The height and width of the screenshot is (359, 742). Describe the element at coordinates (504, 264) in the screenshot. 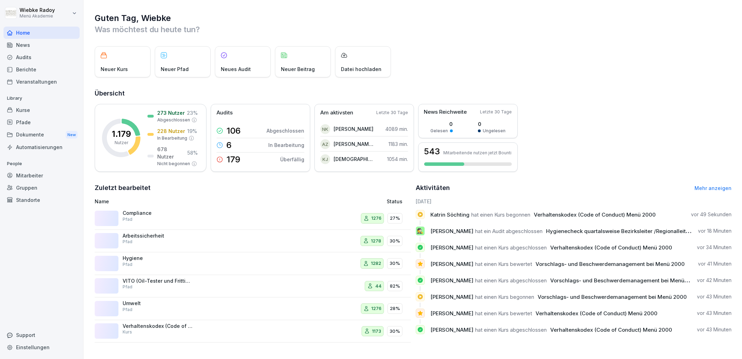

I see `span: hat einen Kurs bewertet` at that location.